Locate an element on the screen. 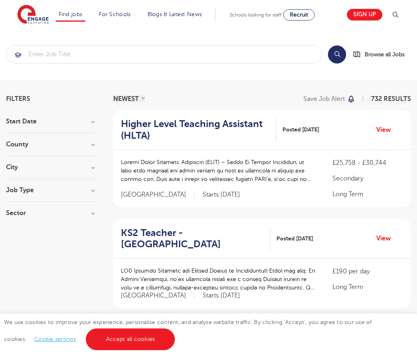 This screenshot has width=417, height=357. a: Higher Level Teaching Assistant (HLTA) is located at coordinates (198, 130).